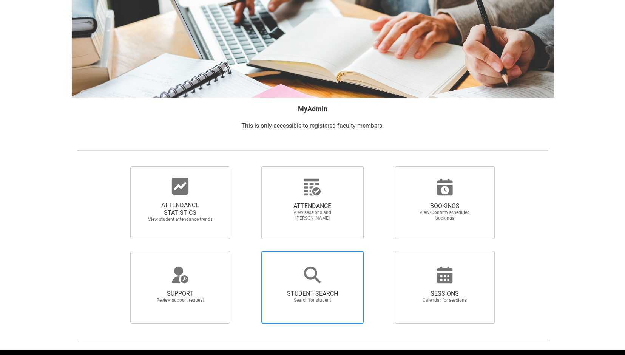 Image resolution: width=625 pixels, height=355 pixels. What do you see at coordinates (180, 219) in the screenshot?
I see `span: View student attendance trends` at bounding box center [180, 219].